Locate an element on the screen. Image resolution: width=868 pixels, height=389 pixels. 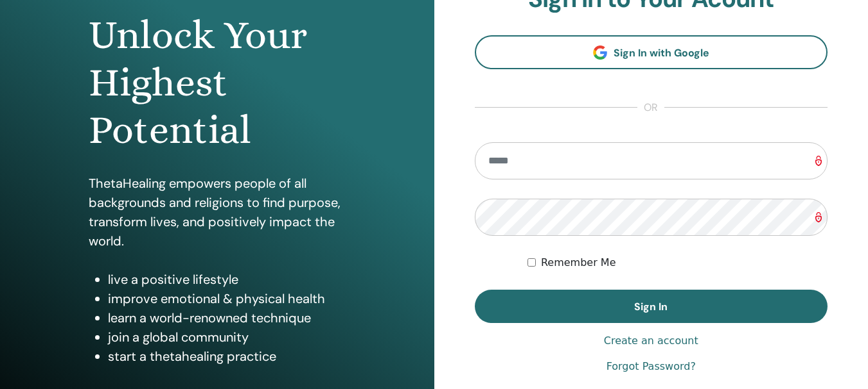
button: Sign In is located at coordinates (651, 307).